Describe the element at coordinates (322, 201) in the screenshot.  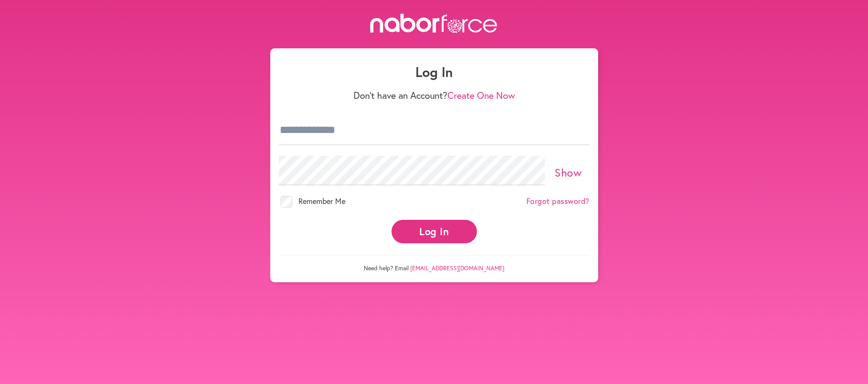
I see `span: Remember Me` at that location.